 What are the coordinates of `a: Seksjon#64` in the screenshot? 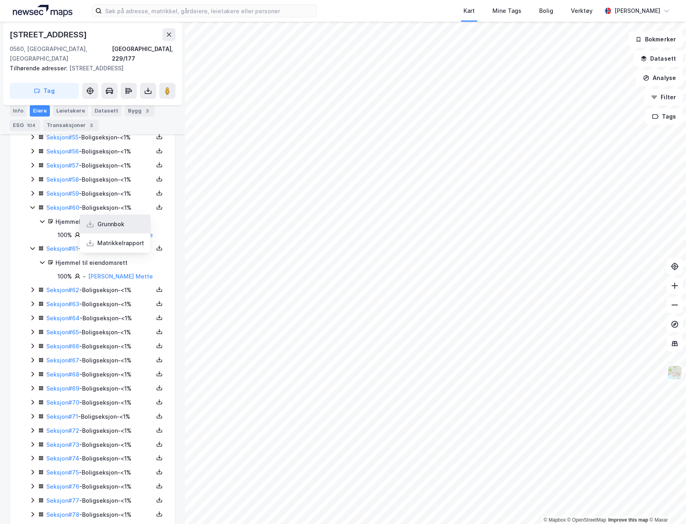 It's located at (63, 318).